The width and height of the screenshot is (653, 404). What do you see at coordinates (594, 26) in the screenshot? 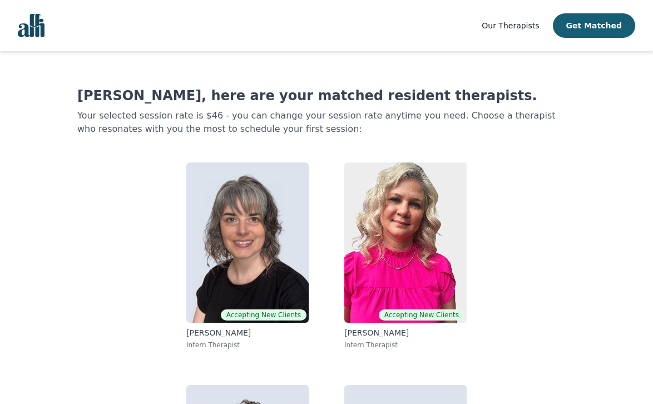
I see `button: Get Matched` at bounding box center [594, 26].